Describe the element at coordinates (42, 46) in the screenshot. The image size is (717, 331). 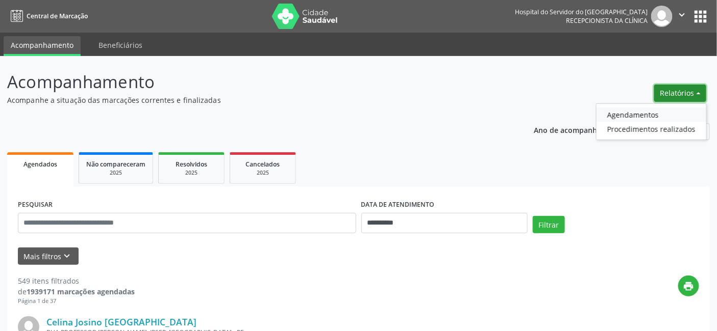
I see `a: Acompanhamento` at that location.